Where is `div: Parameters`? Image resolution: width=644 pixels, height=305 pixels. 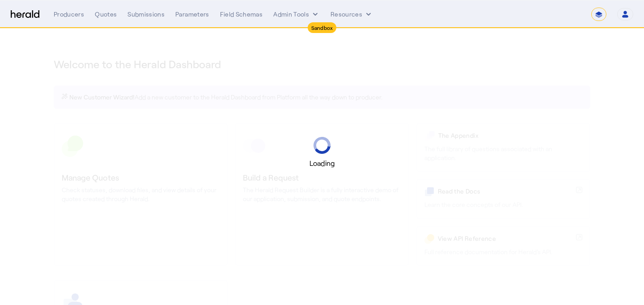
div: Parameters is located at coordinates (193, 14).